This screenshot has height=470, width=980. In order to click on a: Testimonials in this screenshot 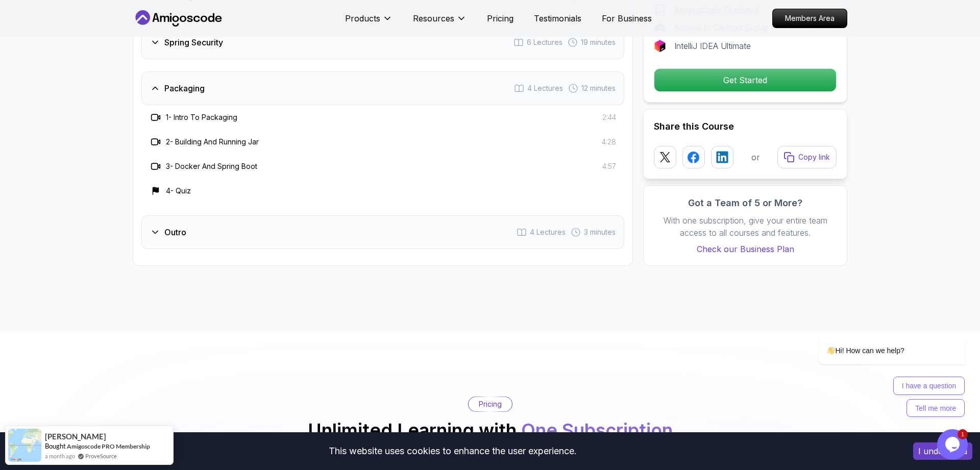, I will do `click(557, 18)`.